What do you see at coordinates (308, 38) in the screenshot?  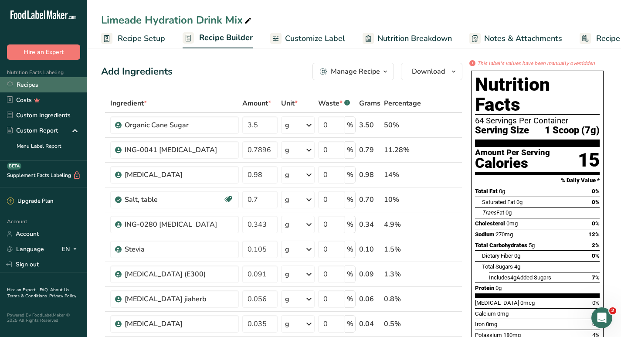 I see `a: Customize Label` at bounding box center [308, 38].